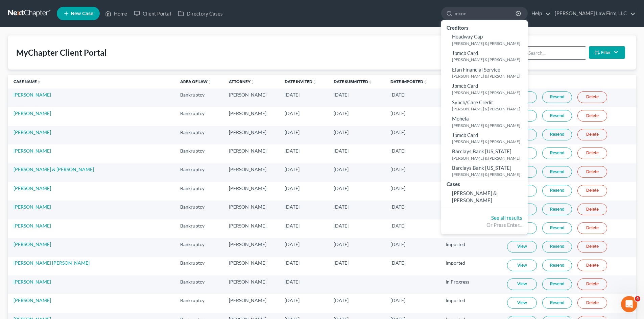  Describe the element at coordinates (569, 82) in the screenshot. I see `th: Actions` at that location.